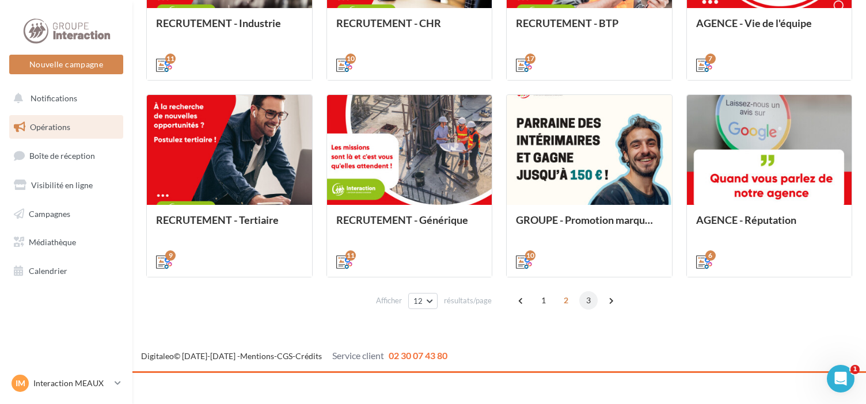 This screenshot has width=866, height=404. I want to click on span: 02 30 07 43 80, so click(418, 355).